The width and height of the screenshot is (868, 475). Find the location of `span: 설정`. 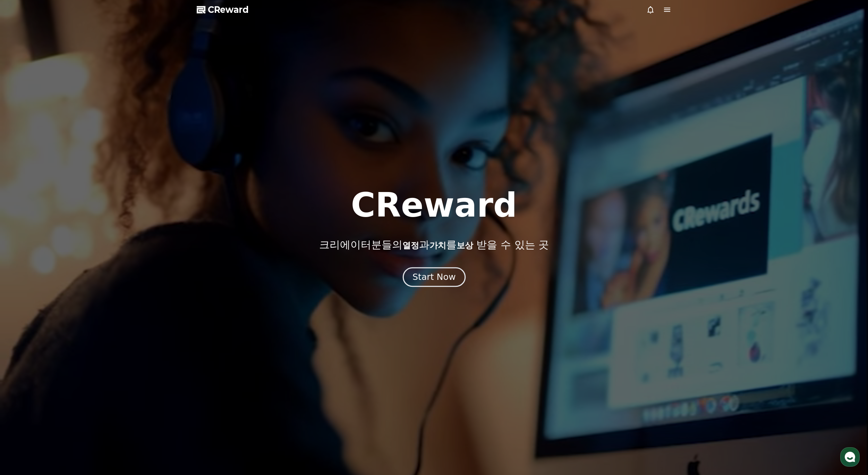

span: 설정 is located at coordinates (111, 233).